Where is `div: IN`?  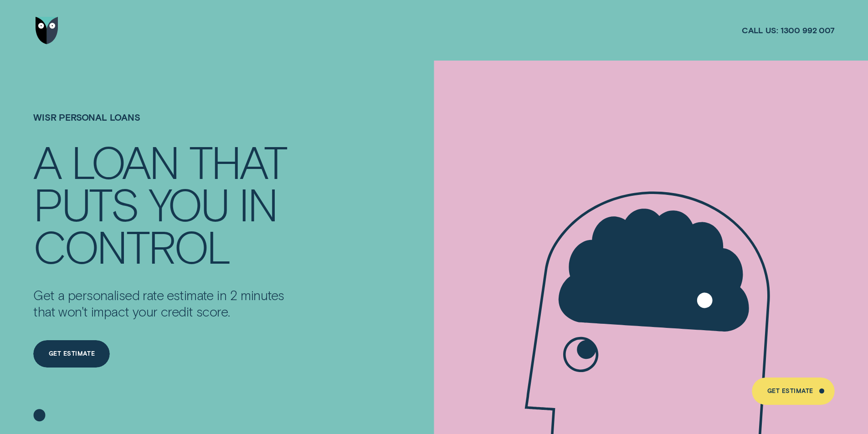 div: IN is located at coordinates (258, 203).